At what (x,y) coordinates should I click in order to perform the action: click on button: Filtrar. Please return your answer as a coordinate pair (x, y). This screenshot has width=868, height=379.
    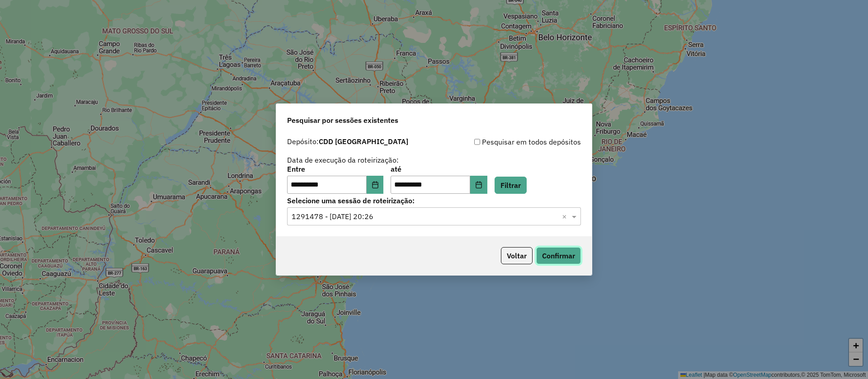
    Looking at the image, I should click on (510, 185).